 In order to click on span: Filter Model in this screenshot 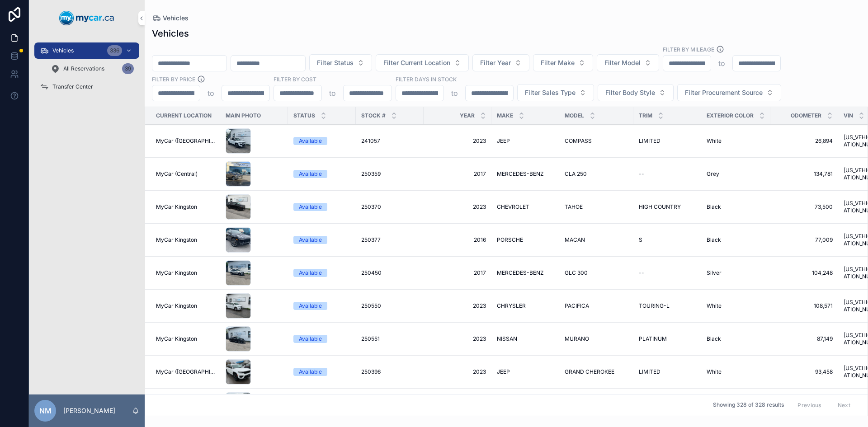, I will do `click(623, 63)`.